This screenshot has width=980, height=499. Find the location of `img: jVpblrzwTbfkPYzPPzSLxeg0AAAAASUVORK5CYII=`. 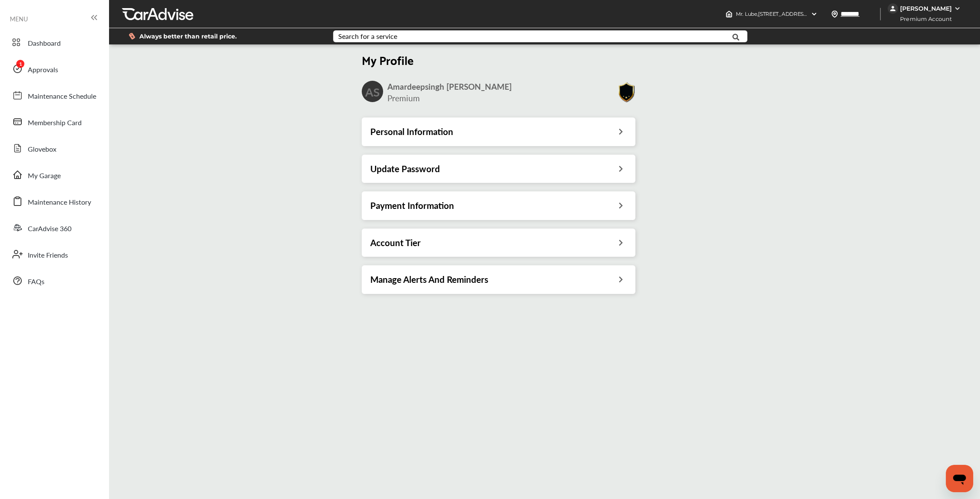

img: jVpblrzwTbfkPYzPPzSLxeg0AAAAASUVORK5CYII= is located at coordinates (892, 8).